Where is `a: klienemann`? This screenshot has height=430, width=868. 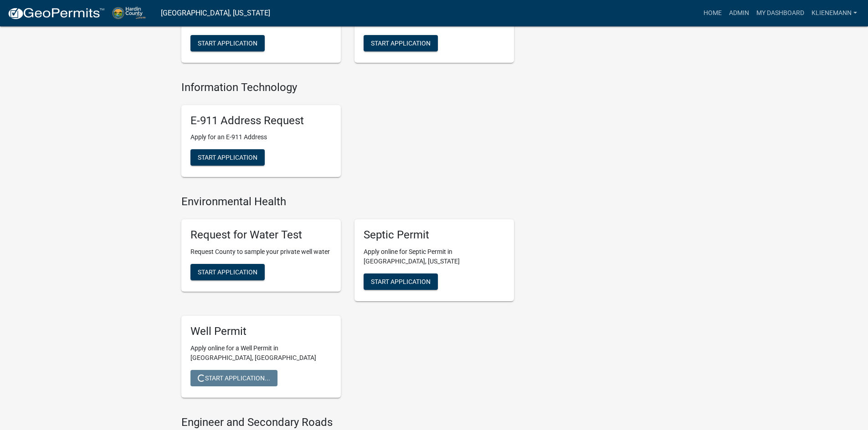
a: klienemann is located at coordinates (834, 13).